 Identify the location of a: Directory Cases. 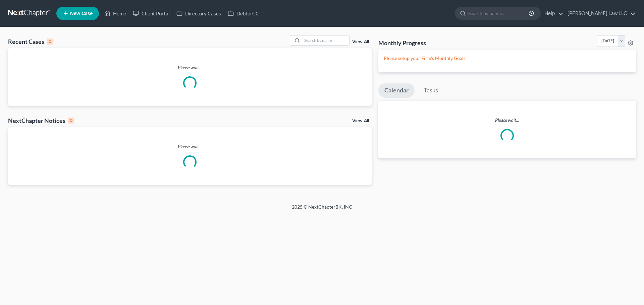
(198, 13).